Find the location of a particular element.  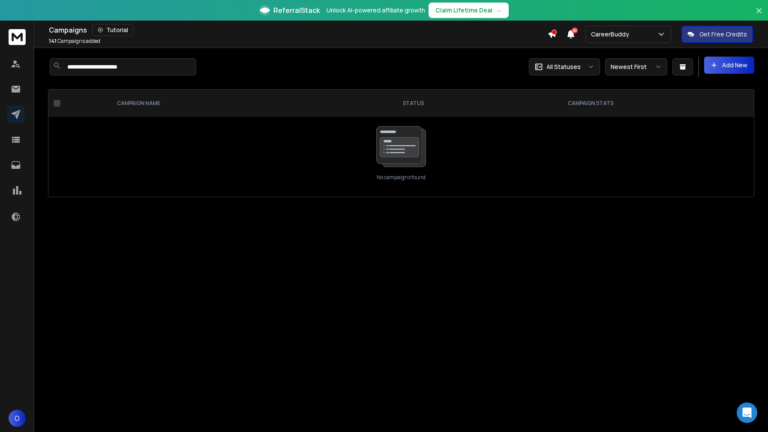

button: Claim Lifetime Deal→ is located at coordinates (468, 10).